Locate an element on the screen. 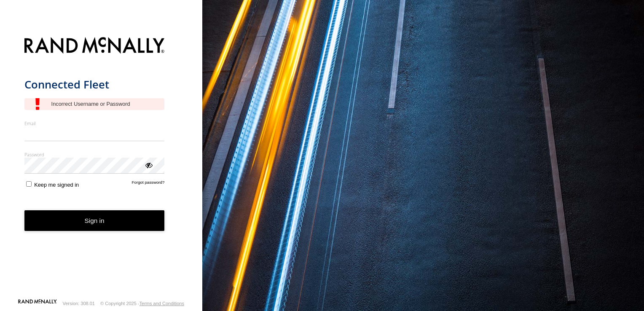  button: Sign in is located at coordinates (94, 220).